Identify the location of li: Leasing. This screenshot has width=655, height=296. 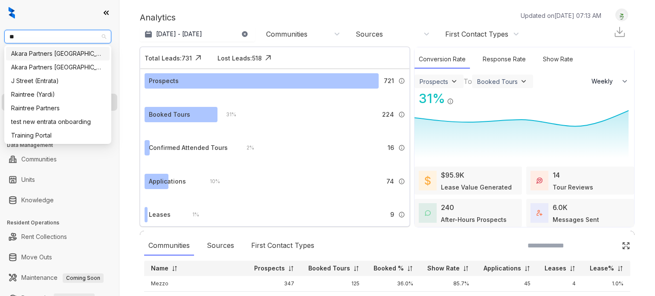
(59, 102).